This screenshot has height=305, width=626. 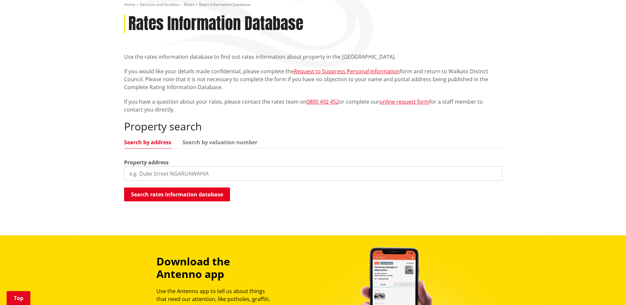 I want to click on a: Services and facilities, so click(x=160, y=4).